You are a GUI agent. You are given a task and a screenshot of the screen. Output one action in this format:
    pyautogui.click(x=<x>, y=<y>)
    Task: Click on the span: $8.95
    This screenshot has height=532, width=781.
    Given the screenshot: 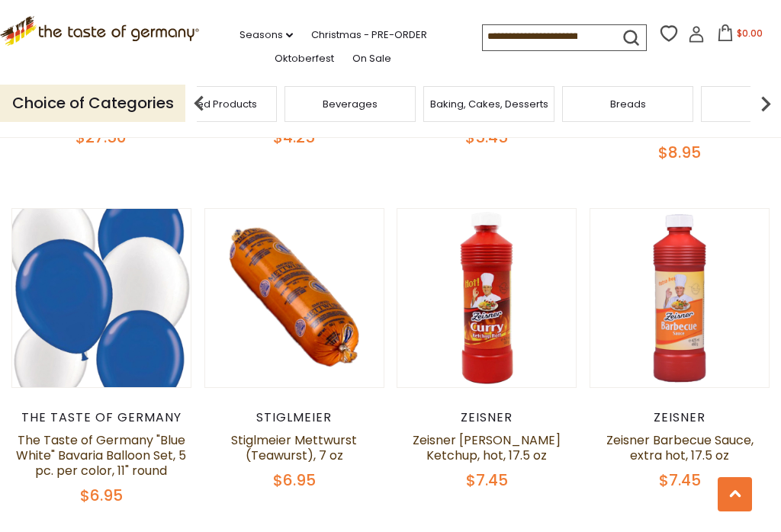 What is the action you would take?
    pyautogui.click(x=679, y=152)
    